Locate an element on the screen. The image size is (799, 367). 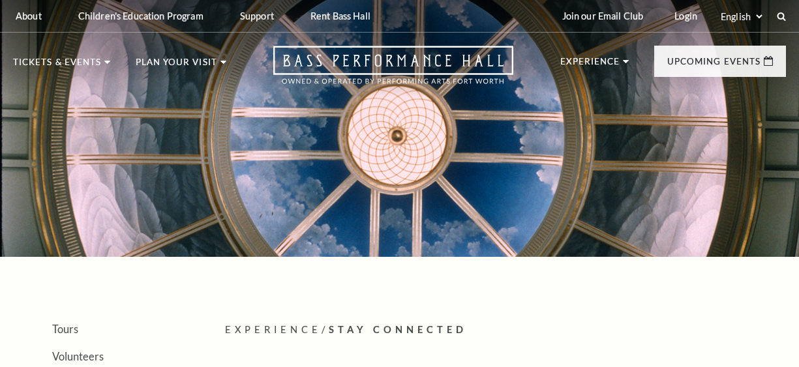
p: Upcoming Events is located at coordinates (713, 65).